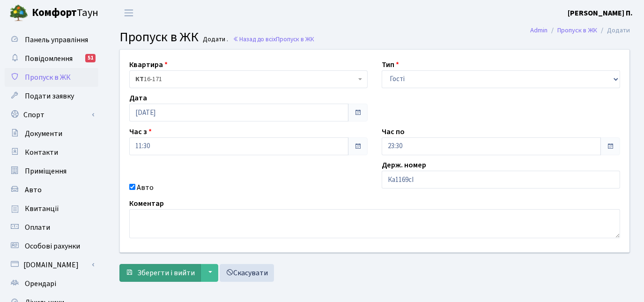 The image size is (644, 302). Describe the element at coordinates (52, 40) in the screenshot. I see `a: Панель управління` at that location.